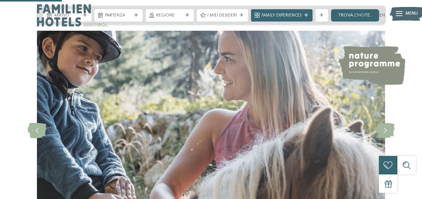  What do you see at coordinates (362, 15) in the screenshot?
I see `a: DE` at bounding box center [362, 15].